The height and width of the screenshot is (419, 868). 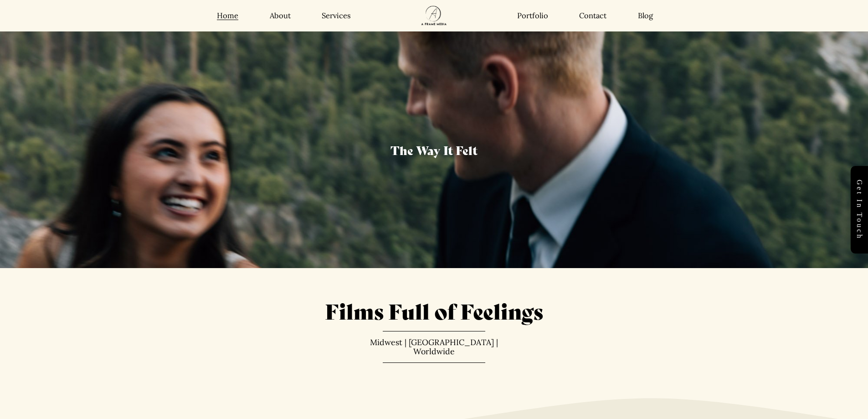 What do you see at coordinates (646, 16) in the screenshot?
I see `a: Blog` at bounding box center [646, 16].